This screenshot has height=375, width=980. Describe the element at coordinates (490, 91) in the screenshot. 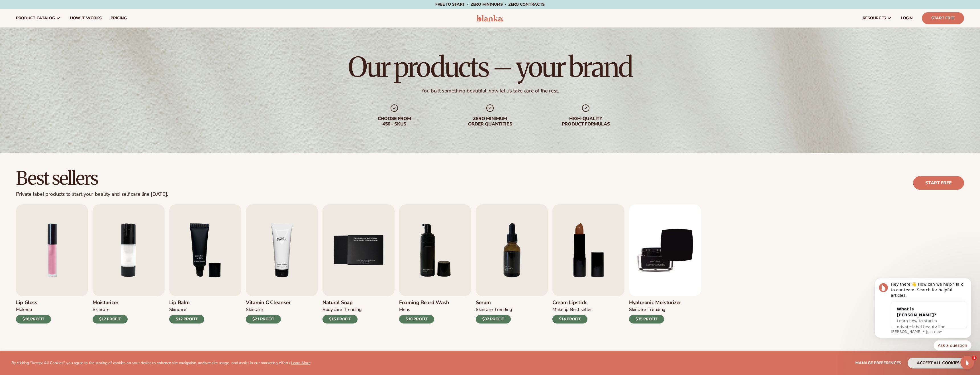

I see `div: You built something beautiful, now let us take care of the rest.` at that location.